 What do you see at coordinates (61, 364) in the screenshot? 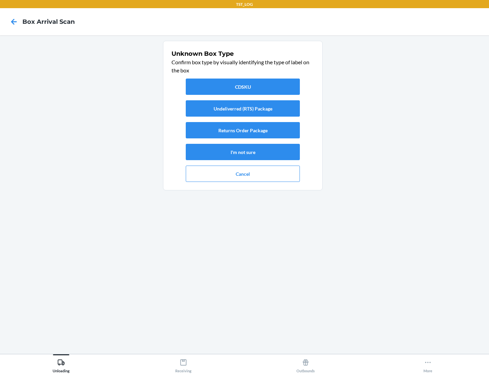
I see `div: Unloading` at bounding box center [61, 364].